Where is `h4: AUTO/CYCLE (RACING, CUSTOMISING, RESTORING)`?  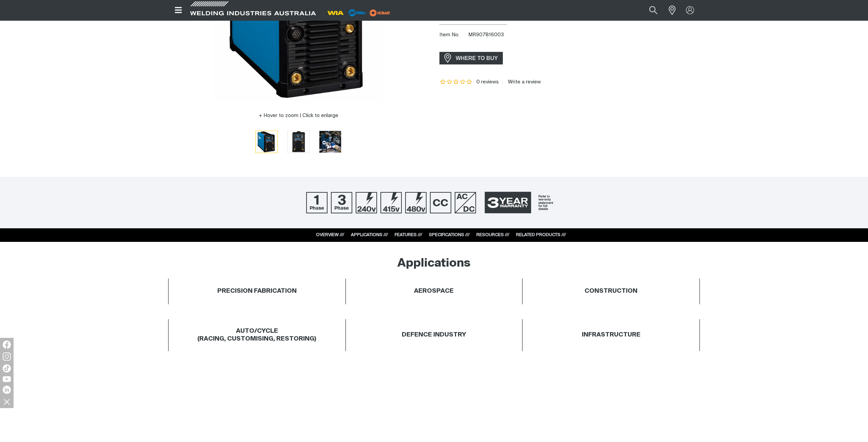
h4: AUTO/CYCLE (RACING, CUSTOMISING, RESTORING) is located at coordinates (257, 335).